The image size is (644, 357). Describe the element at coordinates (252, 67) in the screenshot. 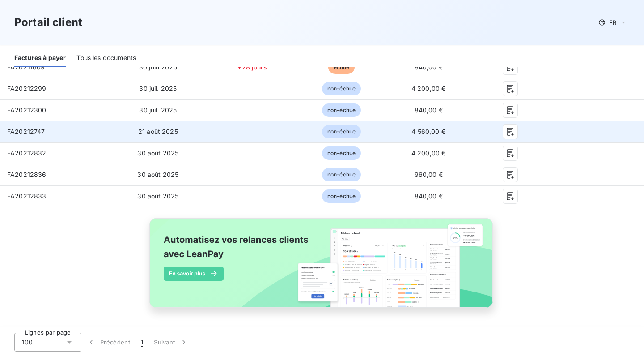

I see `span: +28 jours` at that location.